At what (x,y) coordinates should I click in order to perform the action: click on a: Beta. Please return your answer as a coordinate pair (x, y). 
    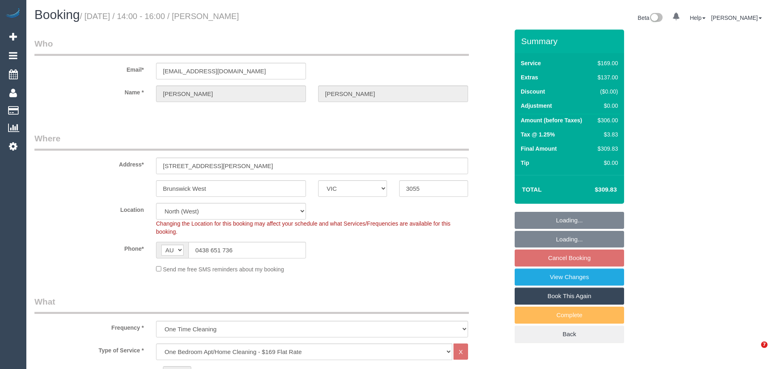
    Looking at the image, I should click on (650, 18).